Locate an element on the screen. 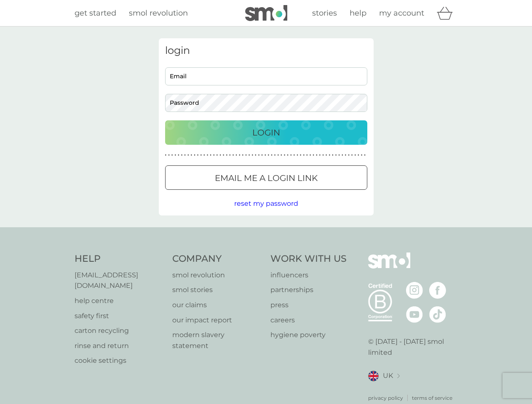 The height and width of the screenshot is (404, 532). span: help is located at coordinates (358, 13).